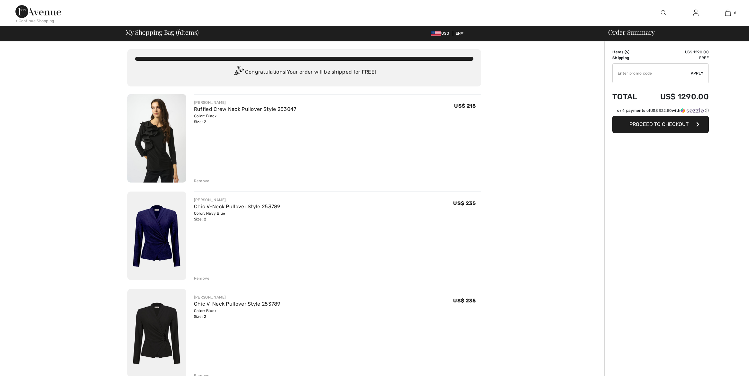 The image size is (749, 376). I want to click on div: < Continue Shopping, so click(35, 21).